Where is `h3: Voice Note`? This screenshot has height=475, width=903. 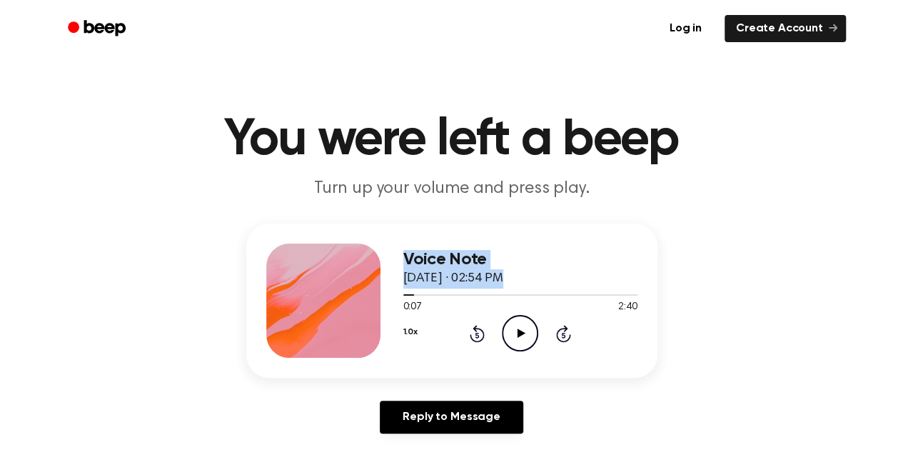 h3: Voice Note is located at coordinates (520, 259).